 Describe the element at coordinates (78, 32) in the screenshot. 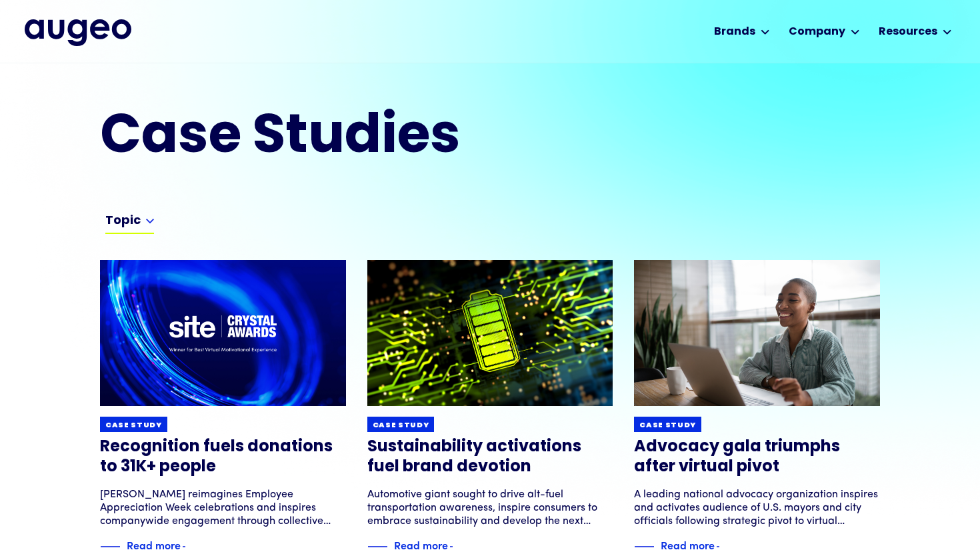

I see `img: Augeo's full logo in midnight blue.` at that location.